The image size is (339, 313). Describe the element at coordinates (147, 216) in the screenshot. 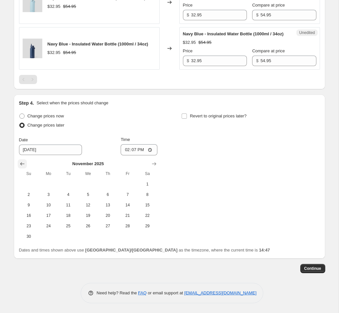

I see `span: 22` at that location.